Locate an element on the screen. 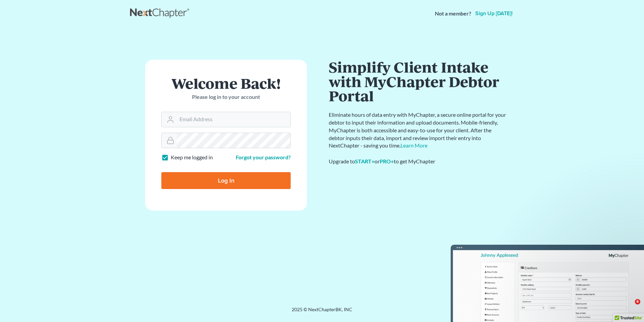  a: PRO+ is located at coordinates (386, 161).